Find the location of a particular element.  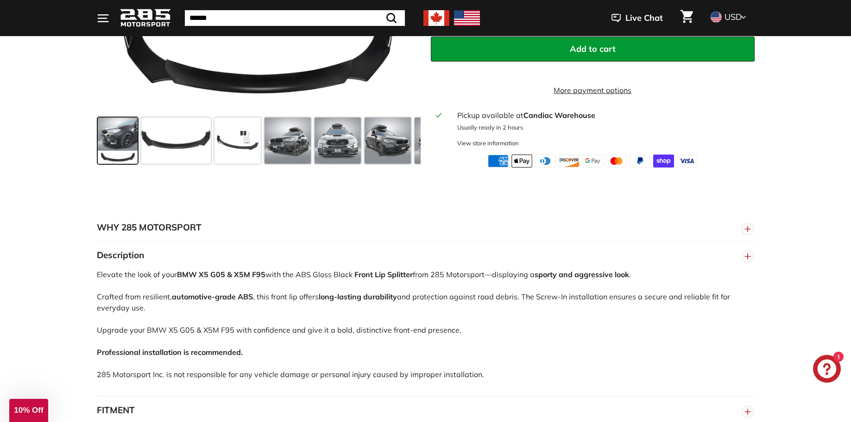

strong: BMW X5 G05 & X5M F95 is located at coordinates (221, 275).